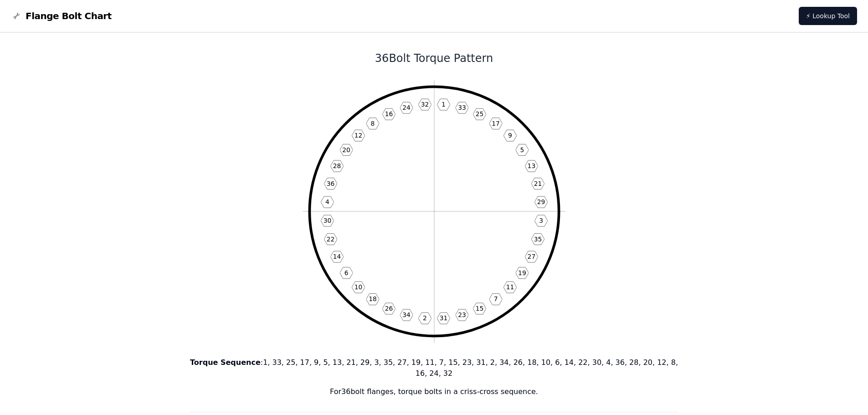 The height and width of the screenshot is (415, 868). I want to click on text: 19, so click(522, 273).